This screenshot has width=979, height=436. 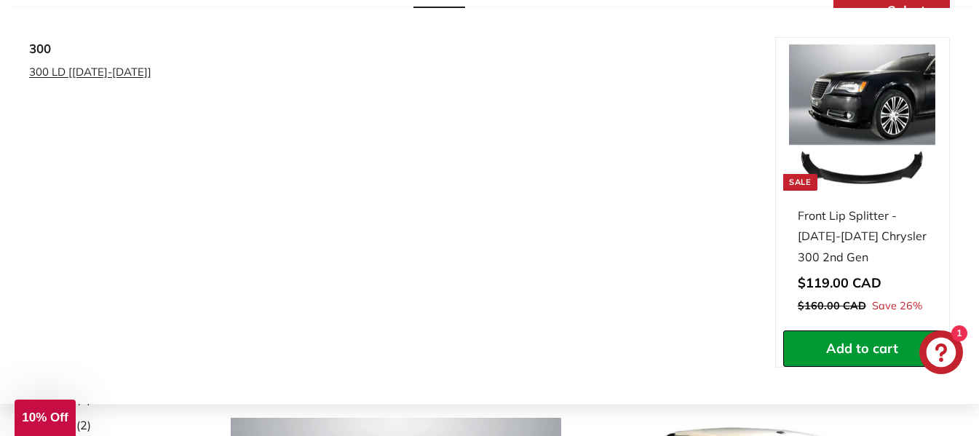 I want to click on a: 300, so click(x=103, y=49).